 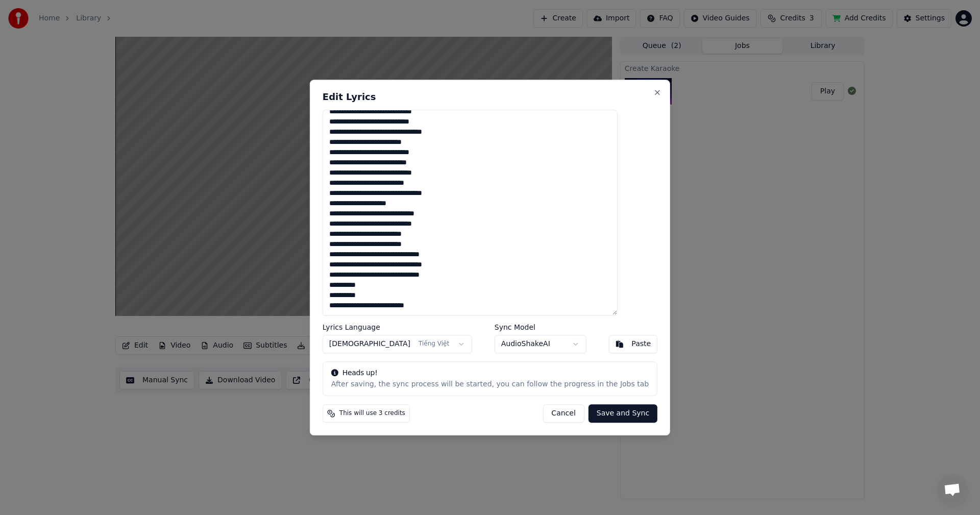 I want to click on h2: Edit Lyrics, so click(x=490, y=97).